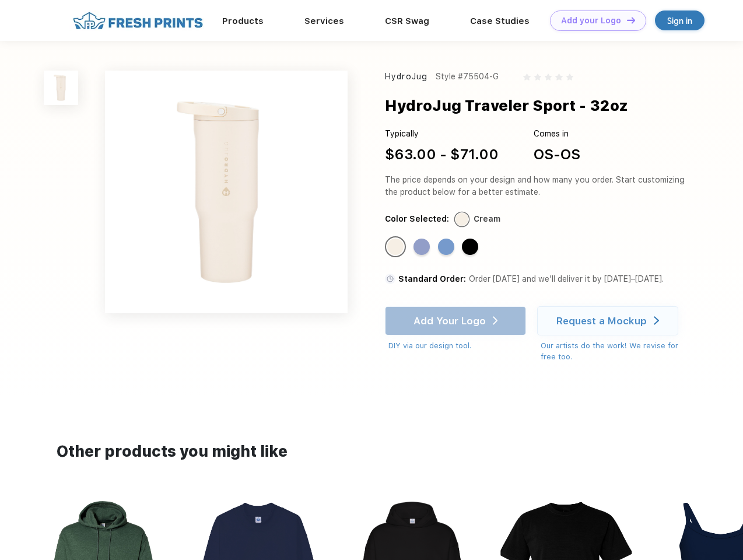 This screenshot has width=743, height=560. What do you see at coordinates (390, 279) in the screenshot?
I see `img: standard order` at bounding box center [390, 279].